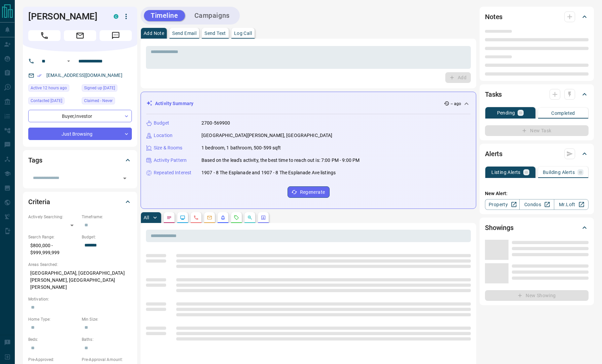  Describe the element at coordinates (241, 148) in the screenshot. I see `p: 1 bedroom, 1 bathroom, 500-599 sqft` at that location.